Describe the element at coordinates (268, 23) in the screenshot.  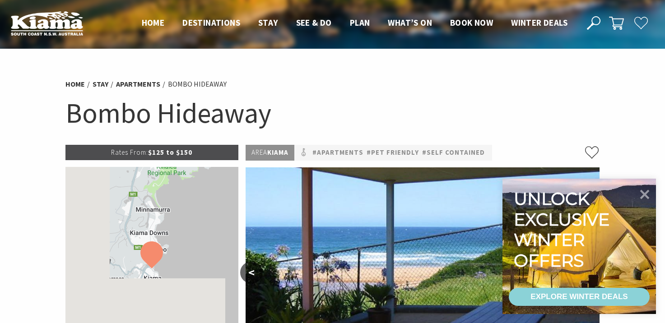
I see `span: Stay` at that location.